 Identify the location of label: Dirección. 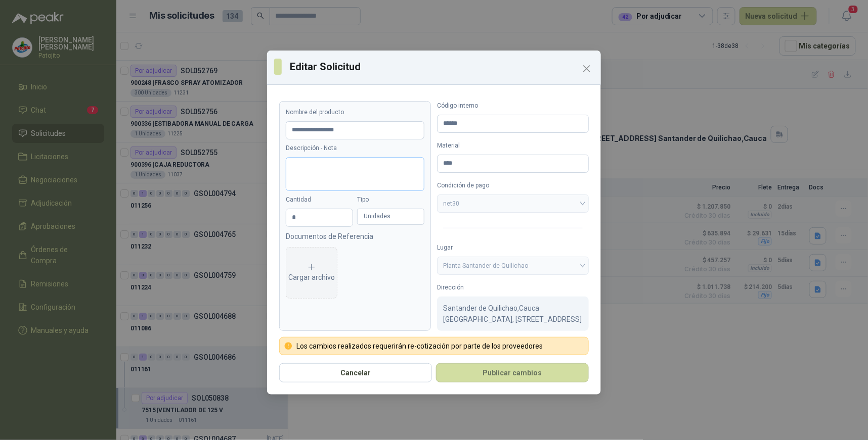
(513, 287).